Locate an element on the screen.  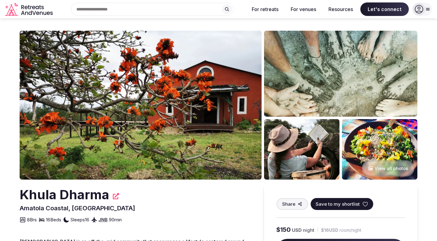
span: USD is located at coordinates (297, 230).